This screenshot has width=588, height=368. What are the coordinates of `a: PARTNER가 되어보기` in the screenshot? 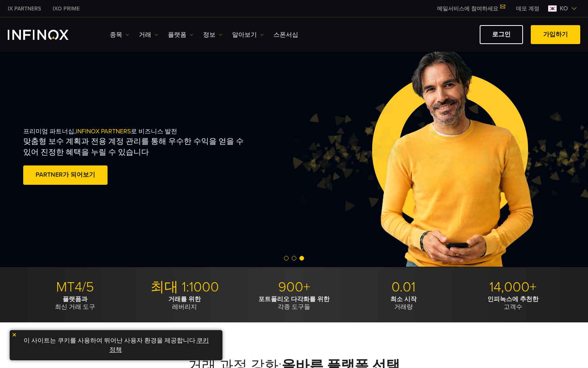 It's located at (65, 175).